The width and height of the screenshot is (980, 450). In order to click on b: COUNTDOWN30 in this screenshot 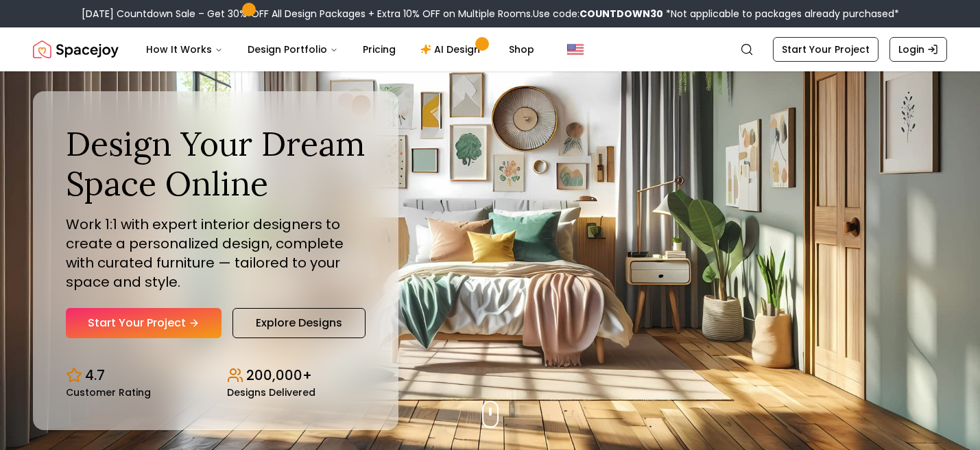, I will do `click(621, 14)`.